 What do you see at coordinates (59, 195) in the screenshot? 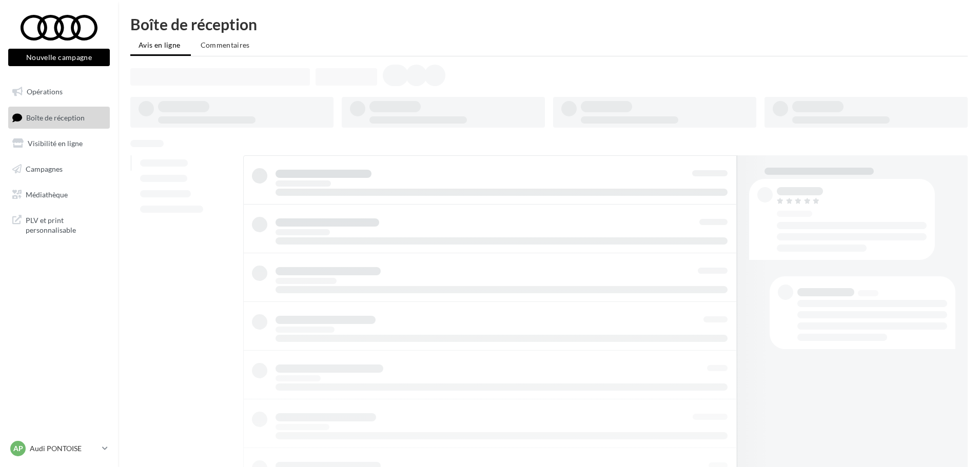
I see `a: Médiathèque` at bounding box center [59, 195].